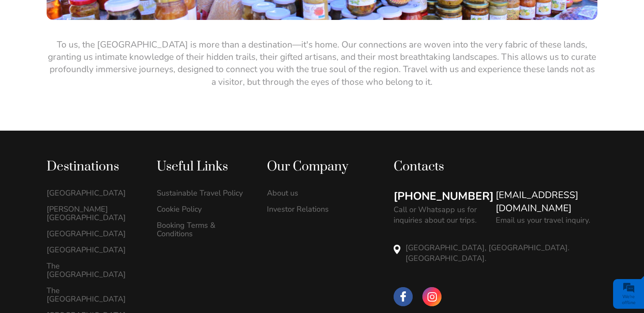 Image resolution: width=644 pixels, height=313 pixels. What do you see at coordinates (543, 220) in the screenshot?
I see `p: Email us your travel inquiry.` at bounding box center [543, 220].